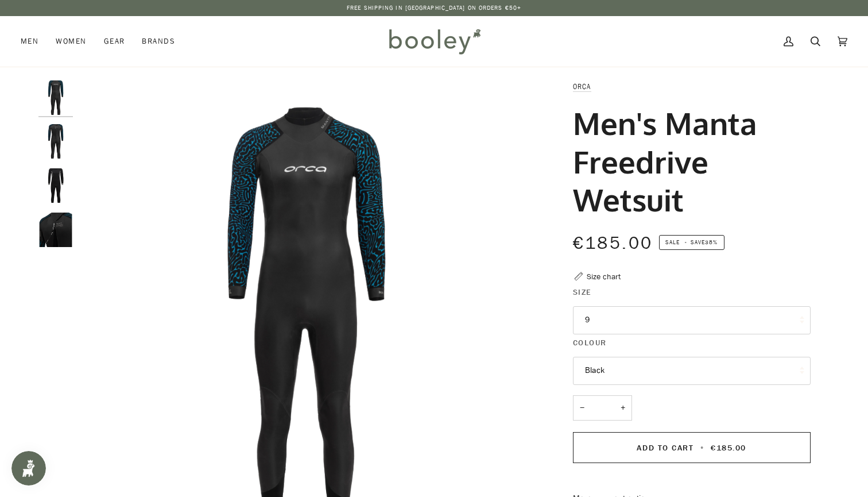  What do you see at coordinates (114, 41) in the screenshot?
I see `a: Gear` at bounding box center [114, 41].